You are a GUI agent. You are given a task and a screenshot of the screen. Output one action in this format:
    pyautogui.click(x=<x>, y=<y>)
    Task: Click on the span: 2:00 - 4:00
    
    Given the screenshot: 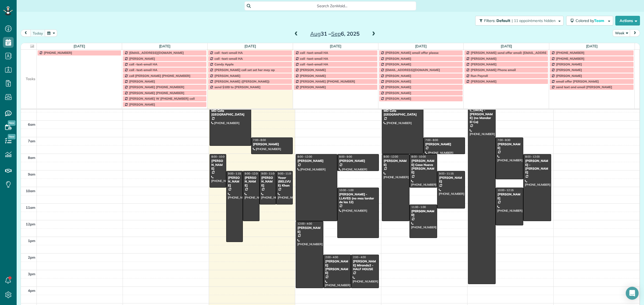 What is the action you would take?
    pyautogui.click(x=332, y=257)
    